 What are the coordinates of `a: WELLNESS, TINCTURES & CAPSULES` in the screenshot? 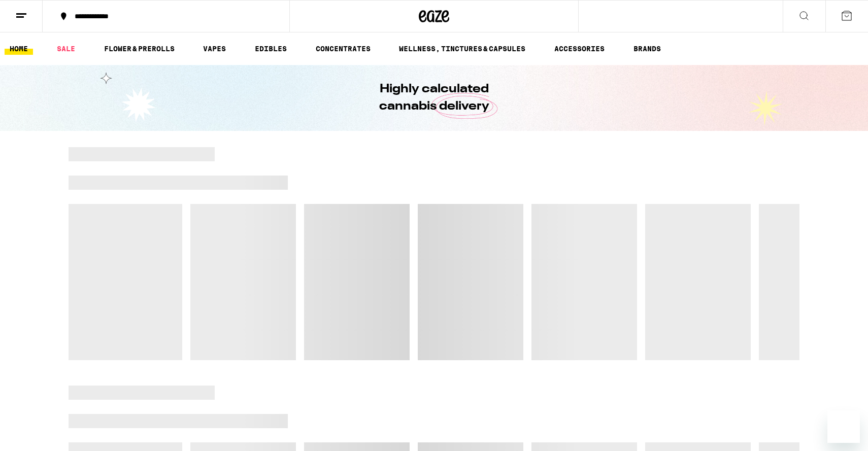 It's located at (462, 49).